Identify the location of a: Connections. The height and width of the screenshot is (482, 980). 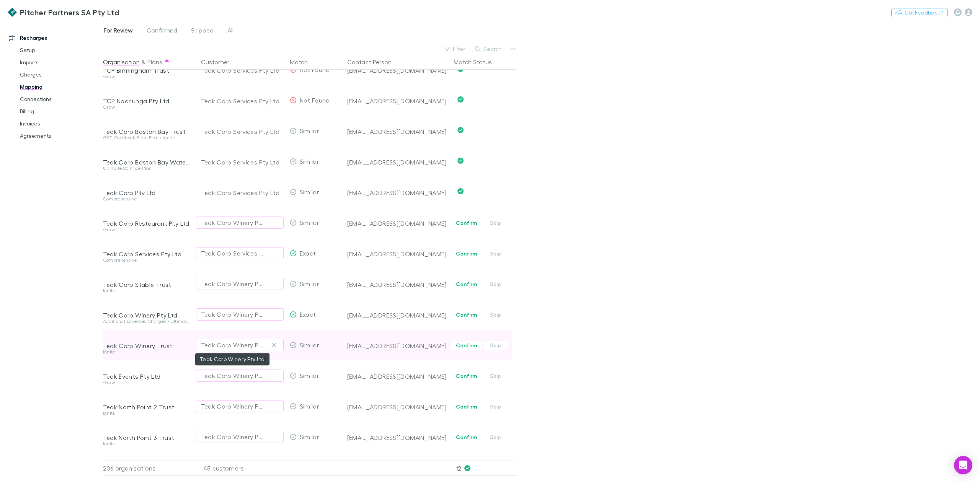
(61, 99).